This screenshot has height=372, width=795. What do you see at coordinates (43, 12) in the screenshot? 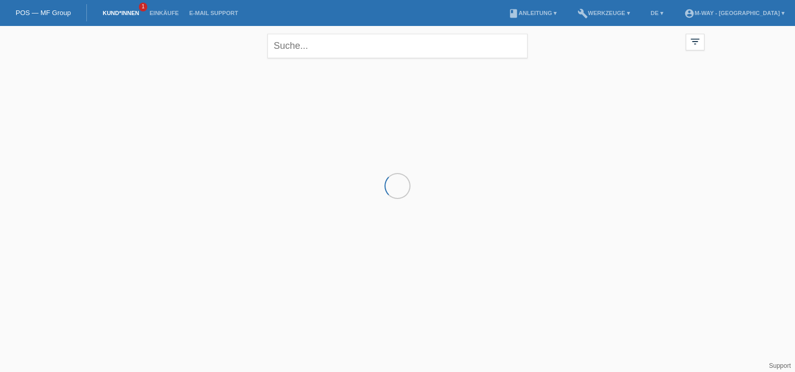
I see `a: POS — MF Group` at bounding box center [43, 12].